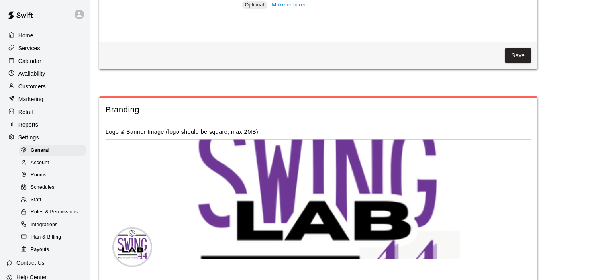  What do you see at coordinates (53, 200) in the screenshot?
I see `div: Staff` at bounding box center [53, 200].